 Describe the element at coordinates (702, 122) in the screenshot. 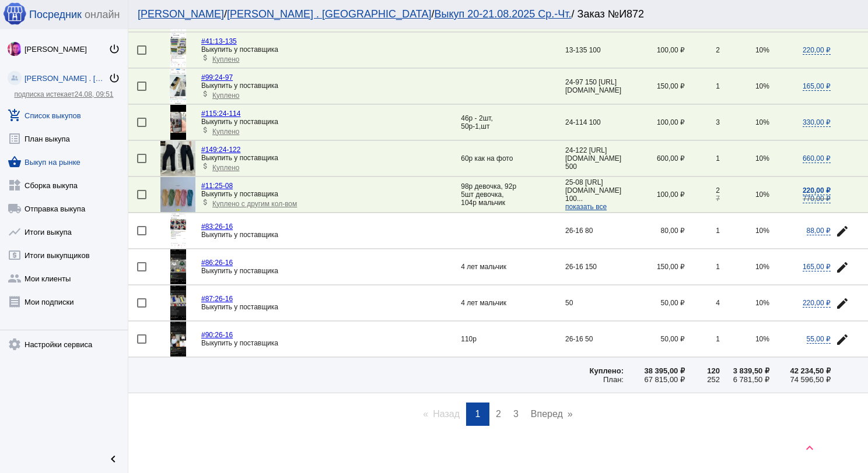

I see `div: 3` at that location.